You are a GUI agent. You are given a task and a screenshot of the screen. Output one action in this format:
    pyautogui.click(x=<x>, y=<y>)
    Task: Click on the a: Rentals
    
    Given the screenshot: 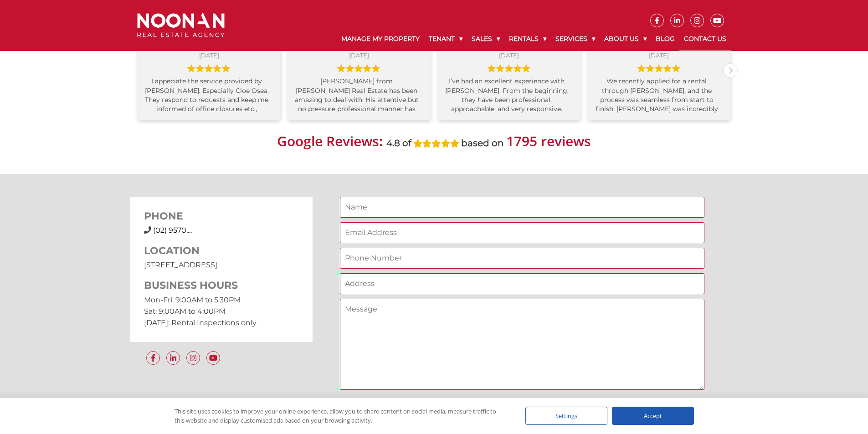 What is the action you would take?
    pyautogui.click(x=528, y=38)
    